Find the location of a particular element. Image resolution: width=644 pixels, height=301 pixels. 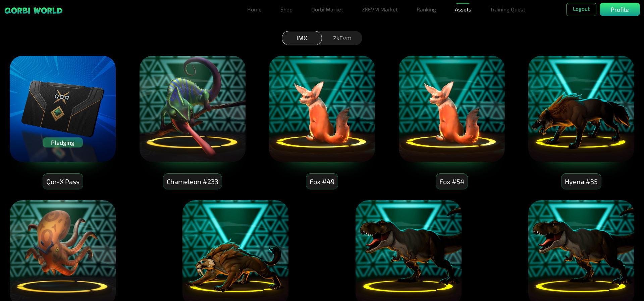

div: Fox #49 is located at coordinates (322, 181).